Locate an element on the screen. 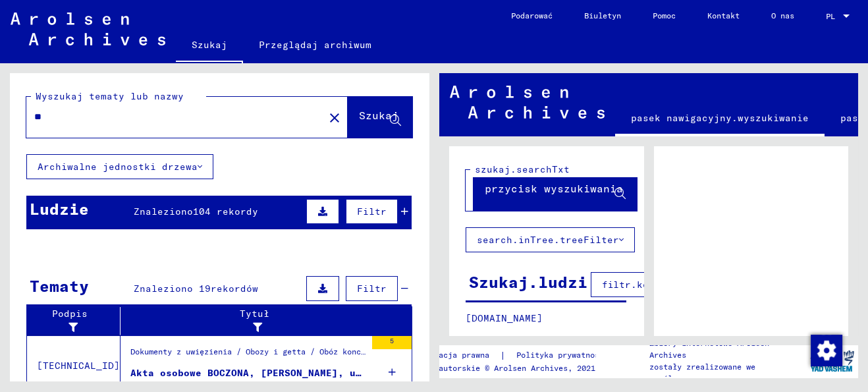 This screenshot has height=392, width=868. button: Szukaj is located at coordinates (380, 118).